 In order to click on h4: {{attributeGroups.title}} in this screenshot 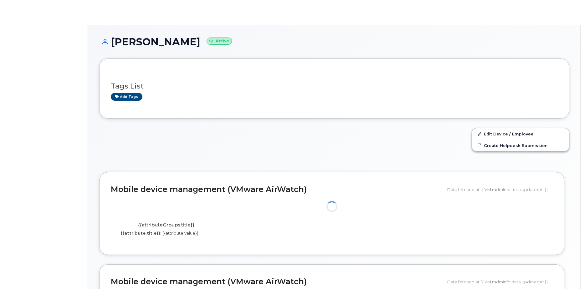, I will do `click(166, 225)`.